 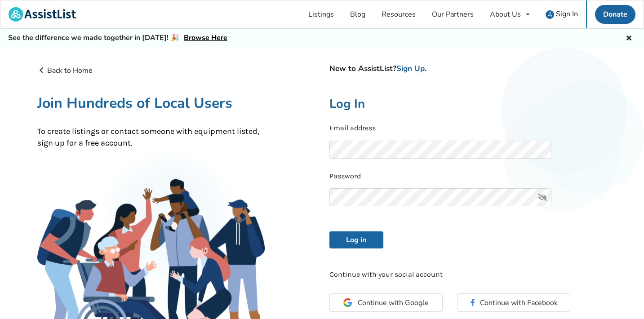 What do you see at coordinates (468, 176) in the screenshot?
I see `p: Password` at bounding box center [468, 176].